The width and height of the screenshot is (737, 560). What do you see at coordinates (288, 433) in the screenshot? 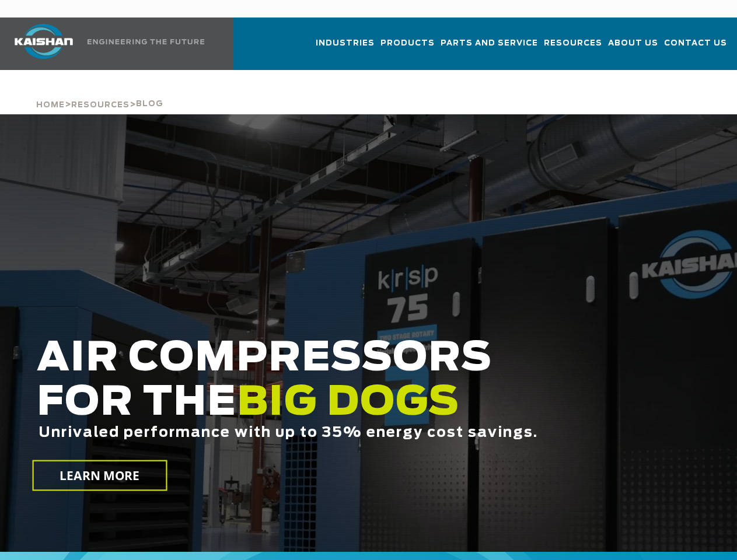
I see `span: Unrivaled performance with up to 35% energy cost savings.` at bounding box center [288, 433].